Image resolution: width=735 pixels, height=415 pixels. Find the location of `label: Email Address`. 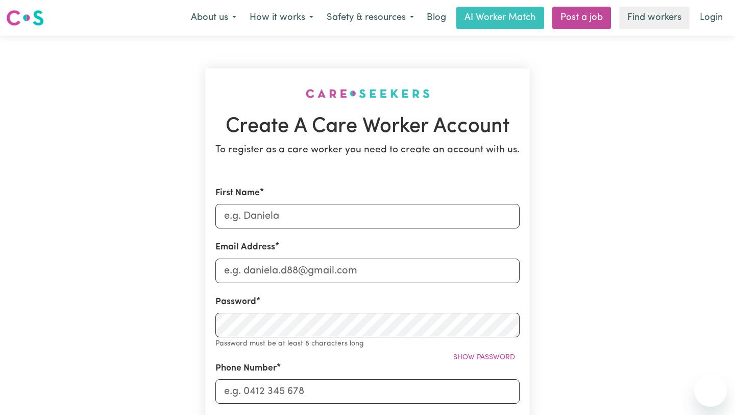

label: Email Address is located at coordinates (245, 247).